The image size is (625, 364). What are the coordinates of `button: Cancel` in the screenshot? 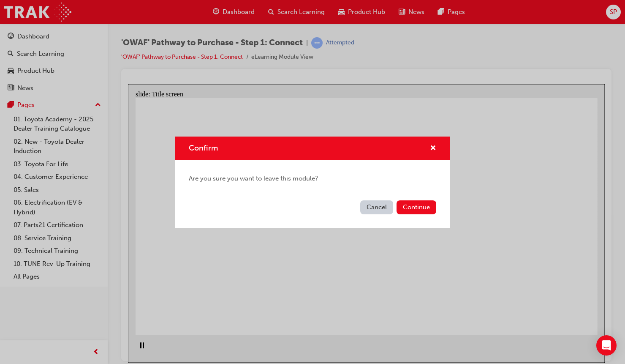 It's located at (377, 207).